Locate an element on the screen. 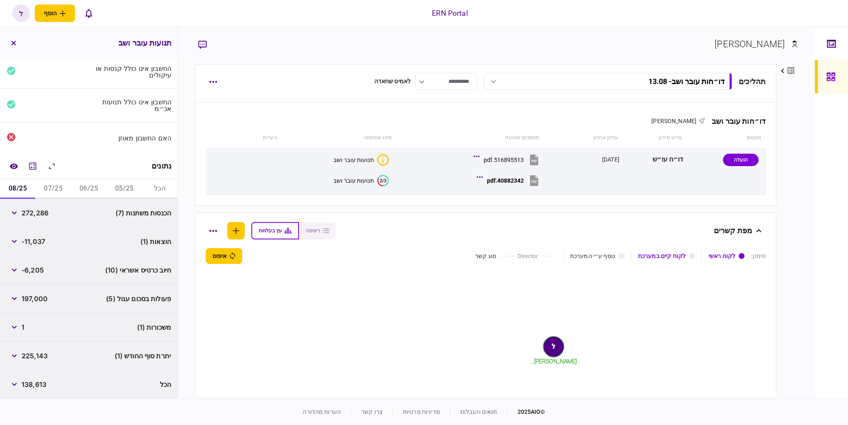 This screenshot has width=848, height=425. a: השוואה למסמך is located at coordinates (14, 166).